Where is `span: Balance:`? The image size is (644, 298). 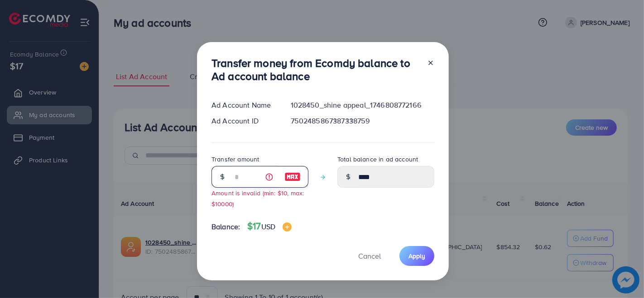
span: Balance: is located at coordinates (225, 227).